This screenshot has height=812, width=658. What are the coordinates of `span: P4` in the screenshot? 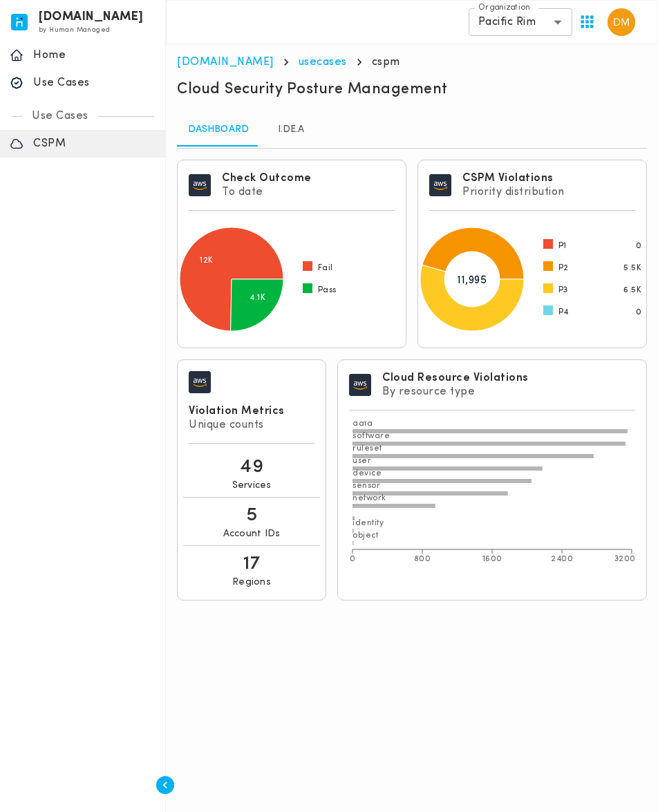 It's located at (563, 313).